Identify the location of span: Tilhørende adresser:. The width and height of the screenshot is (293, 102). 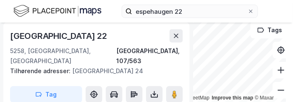
(41, 71).